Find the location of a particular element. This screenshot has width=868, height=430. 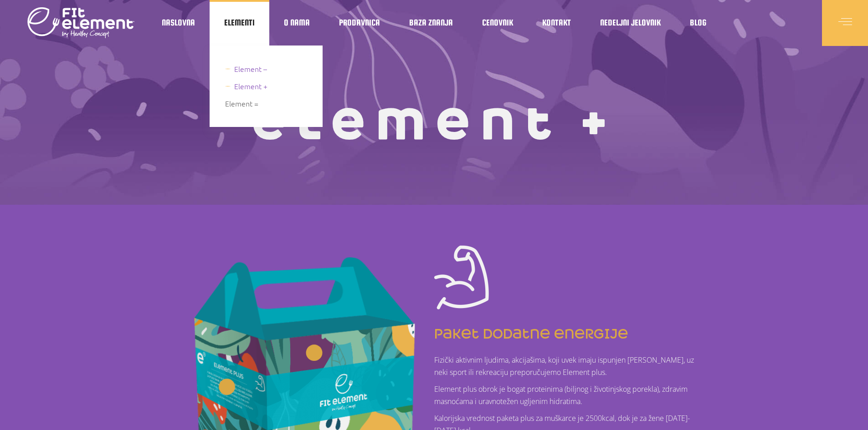

span: Naslovna is located at coordinates (178, 23).